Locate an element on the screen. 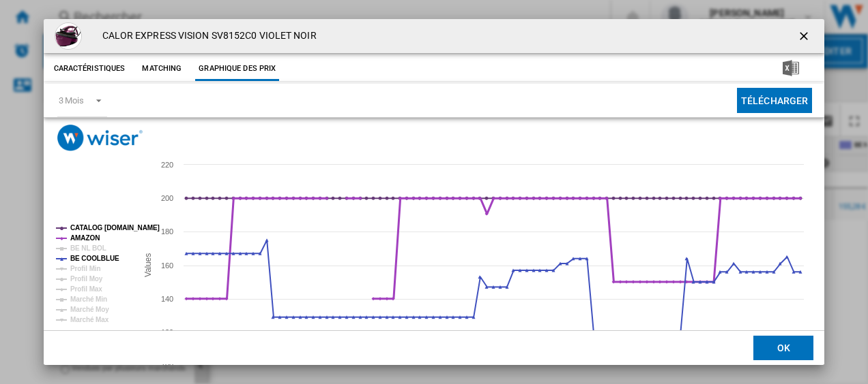  tspan: Profil Min is located at coordinates (86, 268).